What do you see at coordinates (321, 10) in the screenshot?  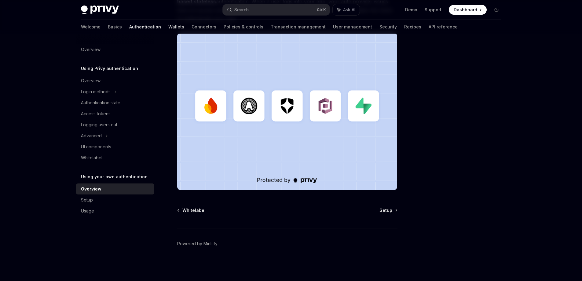 I see `span: Ctrl K` at bounding box center [321, 10].